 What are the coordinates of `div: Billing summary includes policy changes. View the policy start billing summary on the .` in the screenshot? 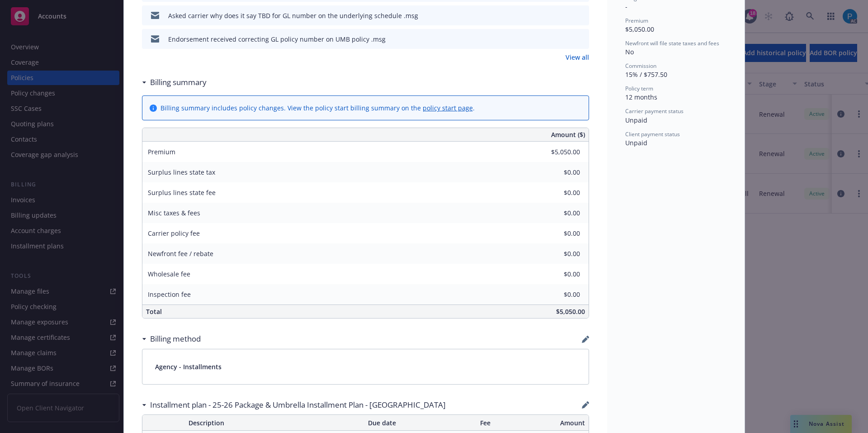 It's located at (317, 108).